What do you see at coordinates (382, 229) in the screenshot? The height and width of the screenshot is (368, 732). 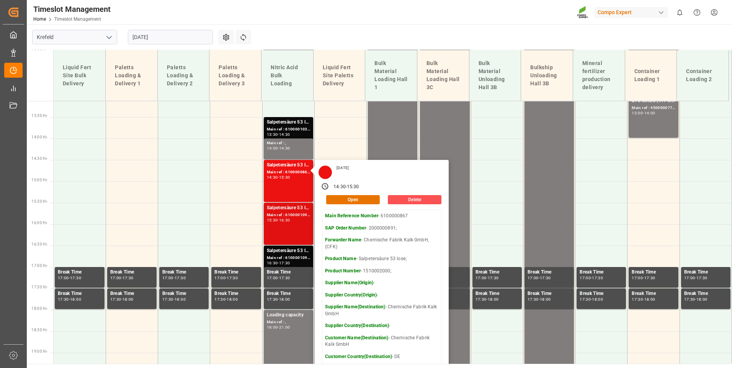 I see `p: - 2000000891;` at bounding box center [382, 229].